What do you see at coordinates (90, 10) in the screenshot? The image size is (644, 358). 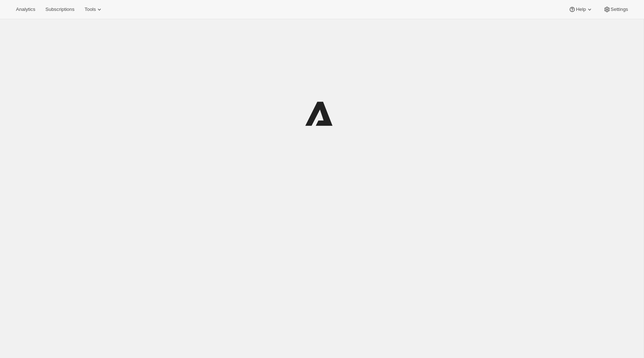 I see `span: Tools` at bounding box center [90, 10].